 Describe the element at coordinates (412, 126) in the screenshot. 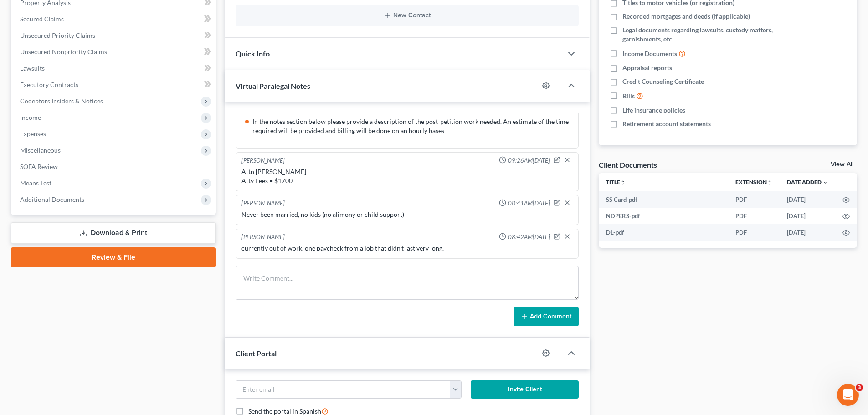

I see `div: In the notes section below please provide a description of the post-petition work needed. An esti...` at that location.